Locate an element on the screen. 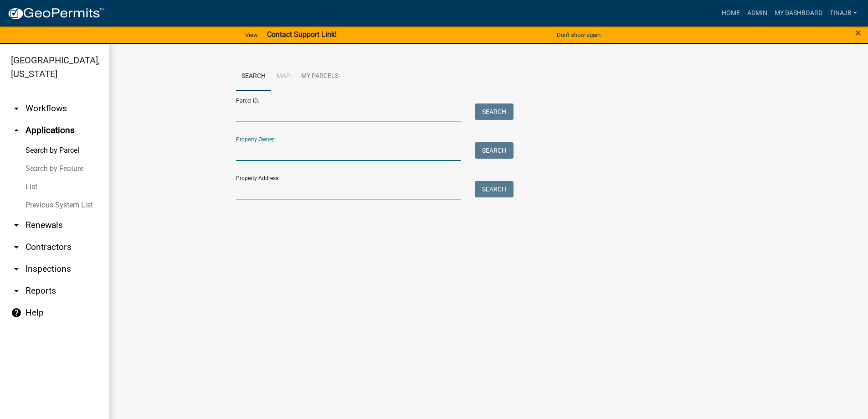  a: Home is located at coordinates (731, 13).